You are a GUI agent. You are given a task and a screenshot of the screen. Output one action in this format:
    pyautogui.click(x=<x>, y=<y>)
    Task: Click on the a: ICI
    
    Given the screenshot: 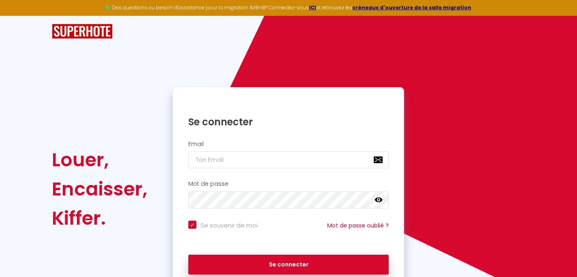 What is the action you would take?
    pyautogui.click(x=313, y=7)
    